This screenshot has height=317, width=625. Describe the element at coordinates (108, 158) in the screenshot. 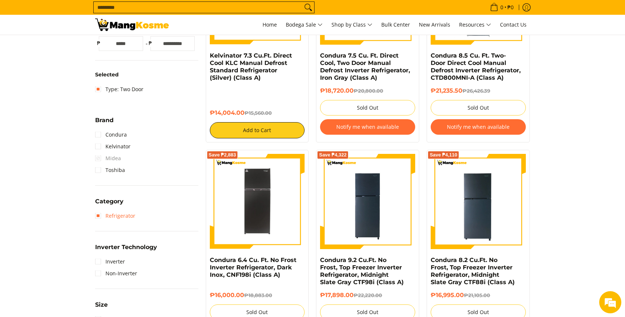

I see `span: Midea` at that location.